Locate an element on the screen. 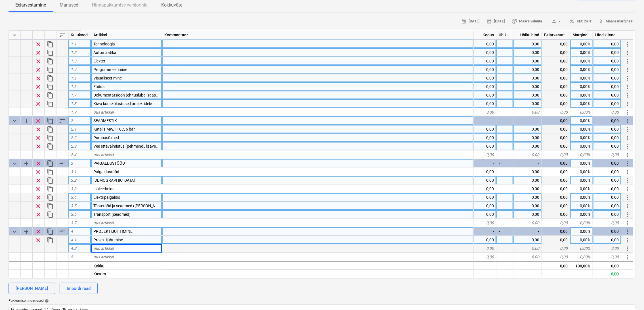 The image size is (644, 310). span: Torutööd is located at coordinates (114, 180).